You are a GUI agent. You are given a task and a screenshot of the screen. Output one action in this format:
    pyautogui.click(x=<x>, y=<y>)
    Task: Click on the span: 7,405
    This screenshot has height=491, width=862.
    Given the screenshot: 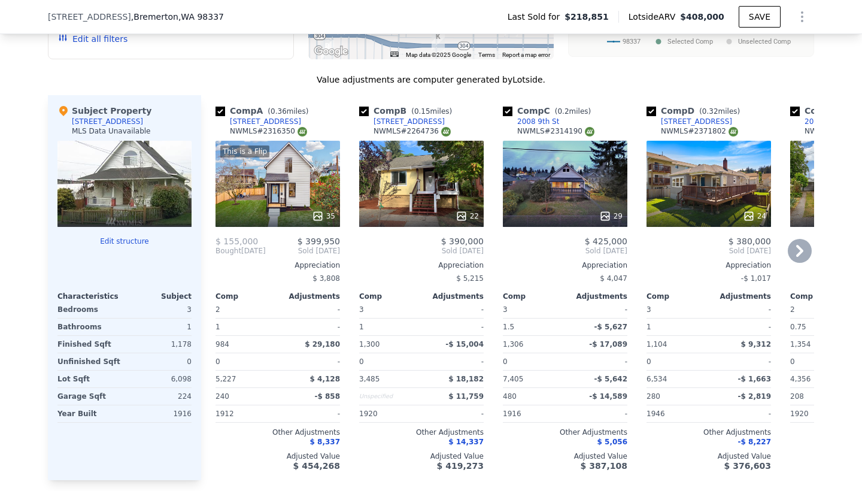 What is the action you would take?
    pyautogui.click(x=513, y=379)
    